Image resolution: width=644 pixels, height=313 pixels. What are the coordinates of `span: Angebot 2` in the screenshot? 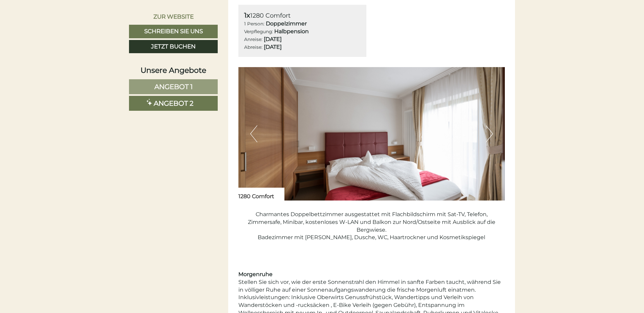 It's located at (173, 103).